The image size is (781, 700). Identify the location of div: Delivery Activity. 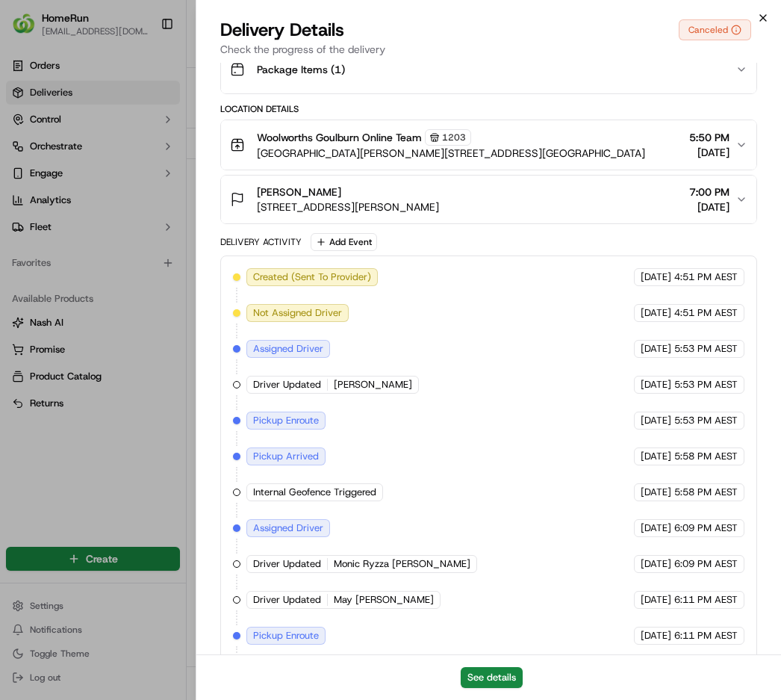
(261, 242).